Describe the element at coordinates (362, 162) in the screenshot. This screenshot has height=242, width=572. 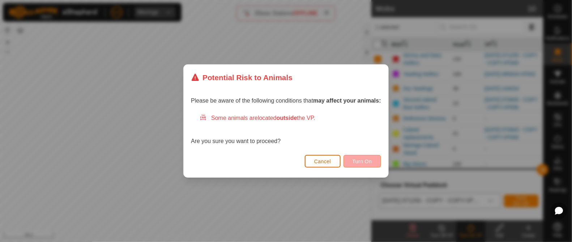
I see `span: Turn On` at that location.